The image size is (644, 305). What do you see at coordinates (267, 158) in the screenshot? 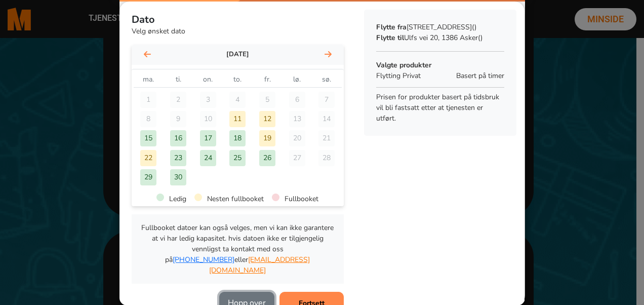
I see `div: 26` at bounding box center [267, 158].